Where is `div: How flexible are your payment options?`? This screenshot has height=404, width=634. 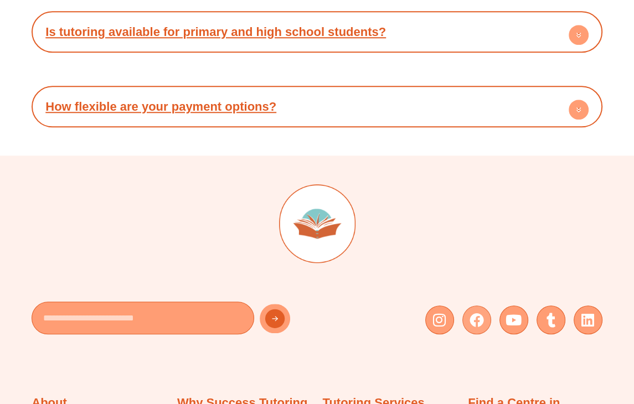
div: How flexible are your payment options? is located at coordinates (317, 106).